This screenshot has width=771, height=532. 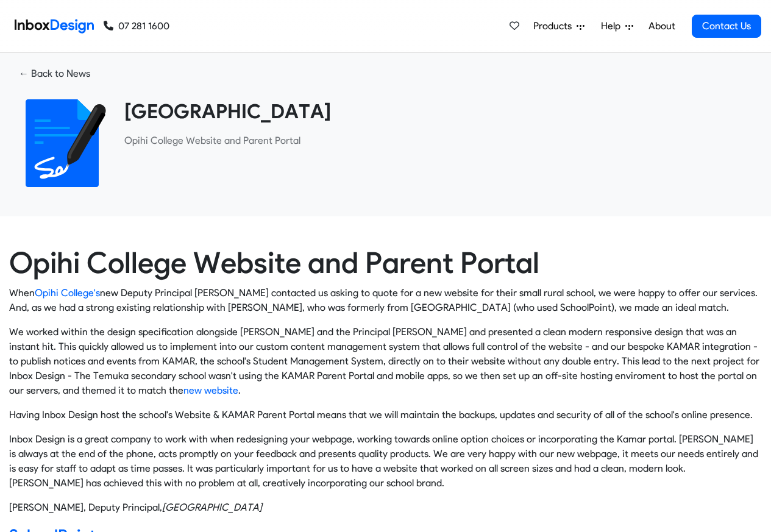 What do you see at coordinates (67, 293) in the screenshot?
I see `a: Opihi College's` at bounding box center [67, 293].